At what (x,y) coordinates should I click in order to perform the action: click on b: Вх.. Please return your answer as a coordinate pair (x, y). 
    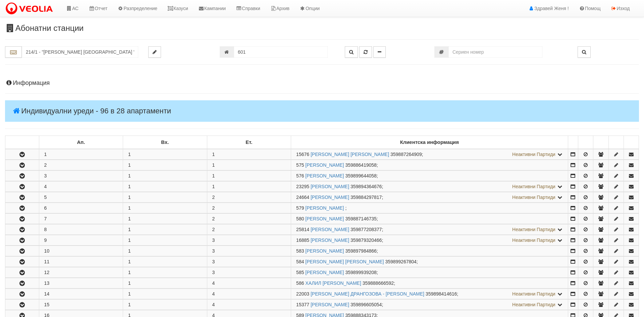
    Looking at the image, I should click on (165, 142).